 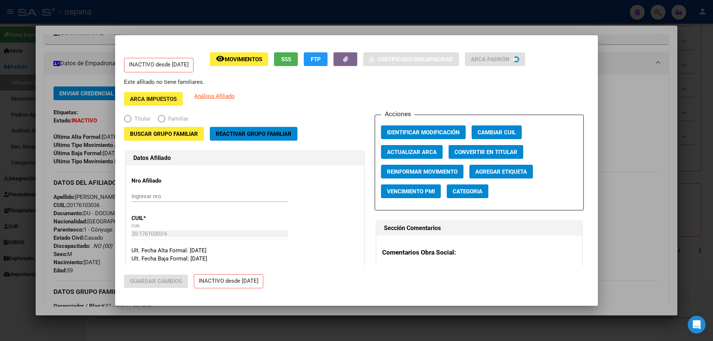 What do you see at coordinates (412, 152) in the screenshot?
I see `span: Actualizar ARCA` at bounding box center [412, 152].